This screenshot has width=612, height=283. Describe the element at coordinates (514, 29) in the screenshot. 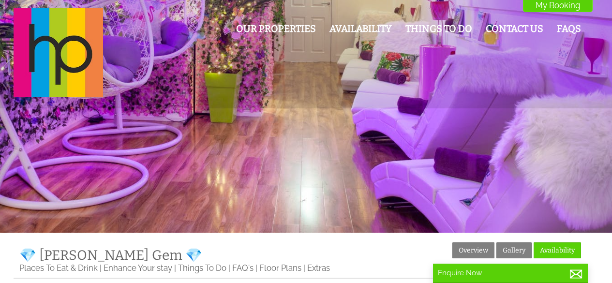

I see `a: Contact Us` at that location.